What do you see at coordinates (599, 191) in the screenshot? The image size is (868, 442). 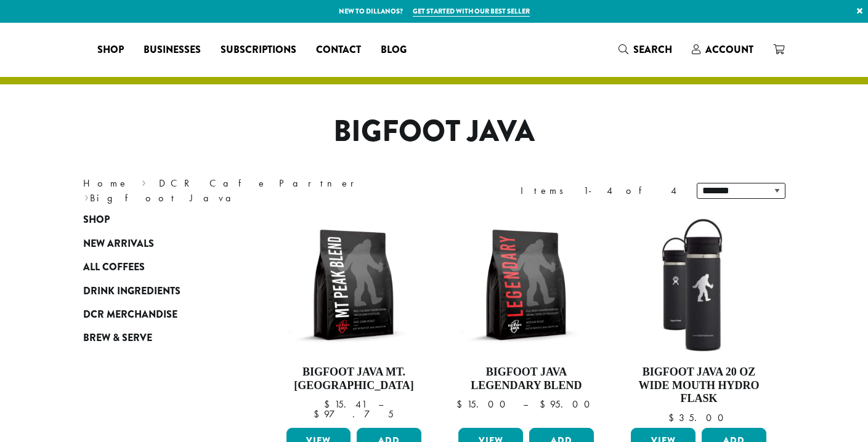 I see `div: Items 1-4 of 4` at bounding box center [599, 191].